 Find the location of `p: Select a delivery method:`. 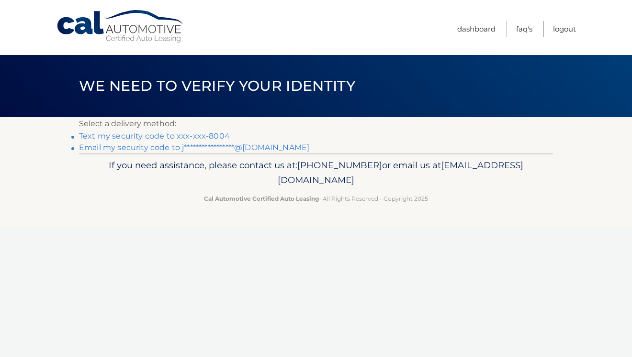

p: Select a delivery method: is located at coordinates (316, 124).